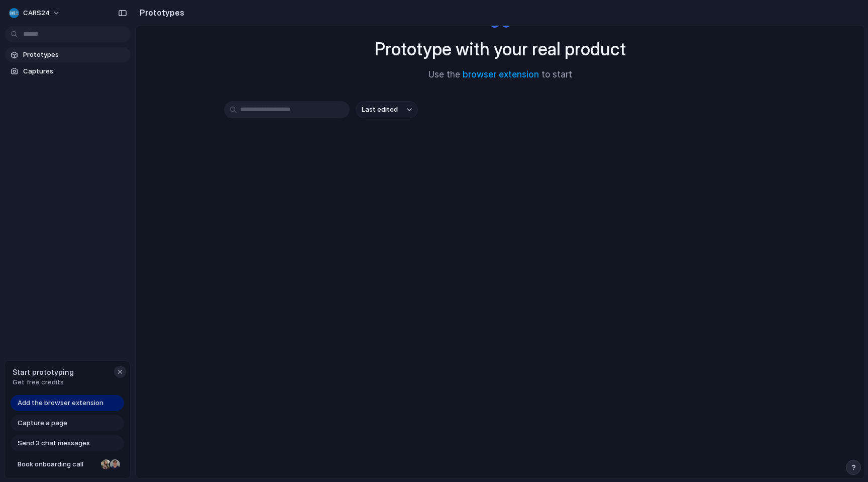  Describe the element at coordinates (42, 423) in the screenshot. I see `span: Capture a page` at that location.